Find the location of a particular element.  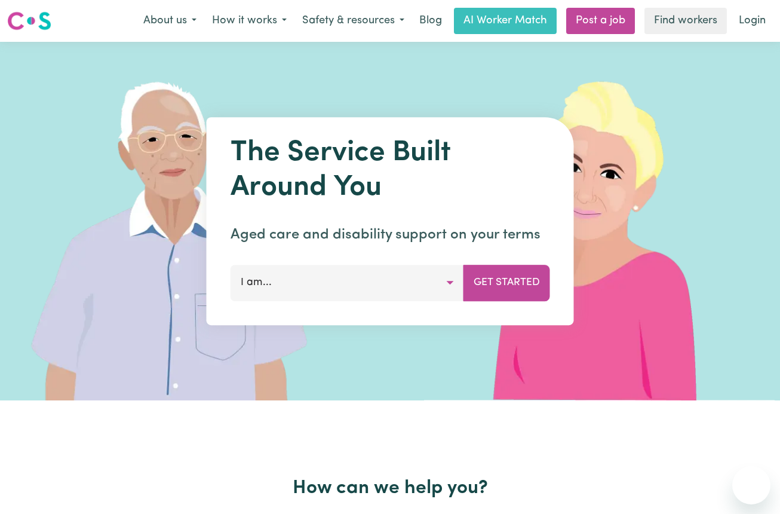

a: AI Worker Match is located at coordinates (505, 21).